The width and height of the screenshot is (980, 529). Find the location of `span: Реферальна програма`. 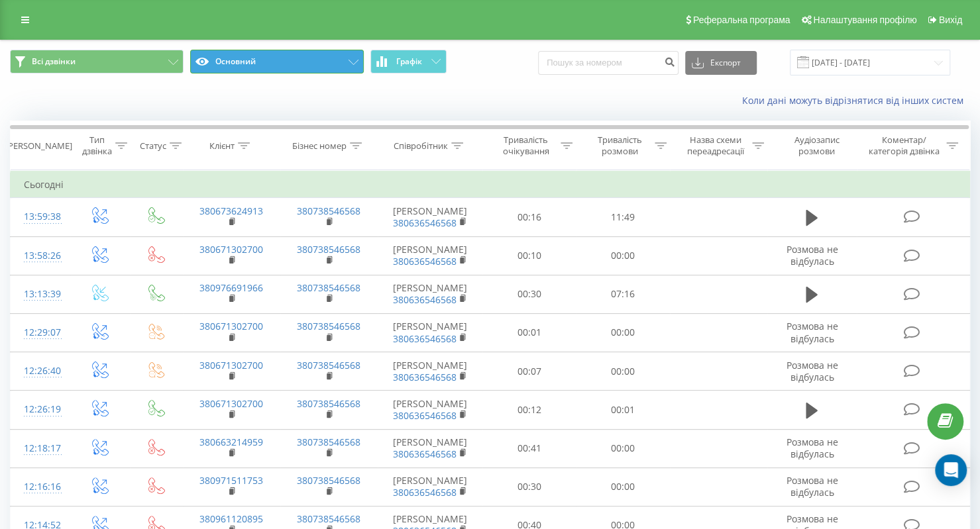

span: Реферальна програма is located at coordinates (741, 20).